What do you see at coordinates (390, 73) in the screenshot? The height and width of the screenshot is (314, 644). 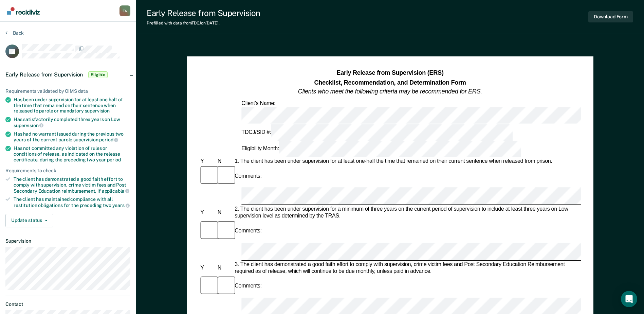 I see `strong: Early Release from Supervision (ERS)` at bounding box center [390, 73].